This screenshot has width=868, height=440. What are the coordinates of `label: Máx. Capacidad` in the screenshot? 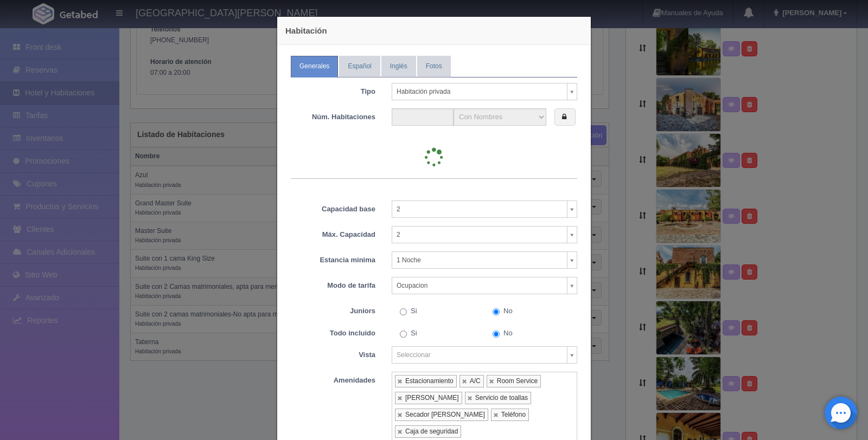 It's located at (333, 233).